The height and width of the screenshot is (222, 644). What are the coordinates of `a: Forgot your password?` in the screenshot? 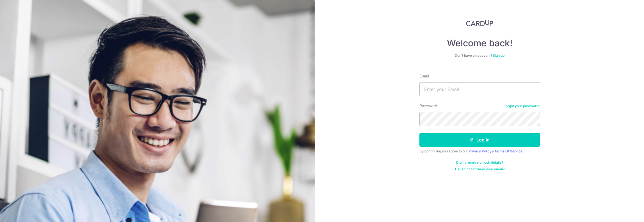 It's located at (521, 106).